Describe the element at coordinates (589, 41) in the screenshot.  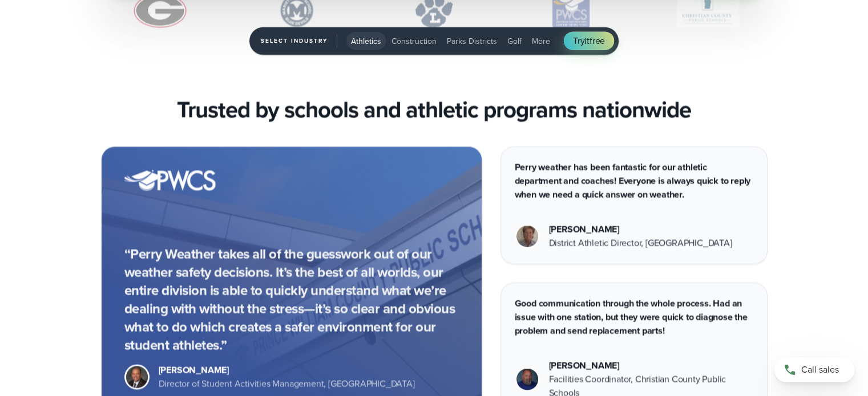
I see `a: Tryitfree` at that location.